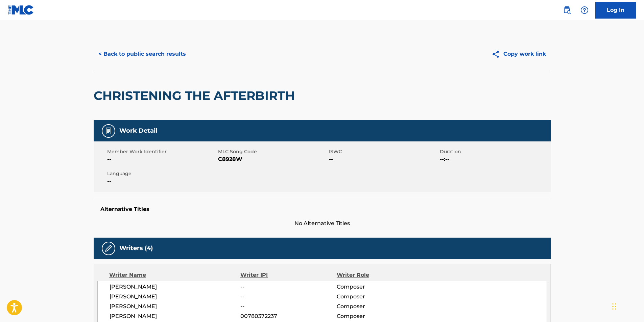  What do you see at coordinates (584, 10) in the screenshot?
I see `img: help` at bounding box center [584, 10].